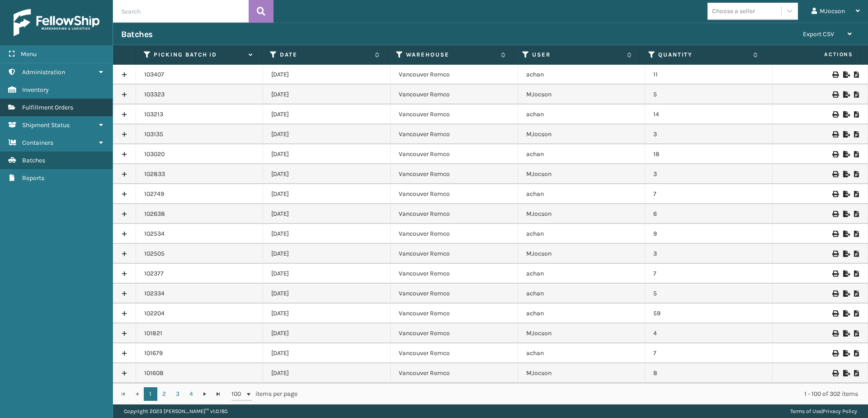 This screenshot has width=868, height=418. What do you see at coordinates (200, 154) in the screenshot?
I see `td: 103020` at bounding box center [200, 154].